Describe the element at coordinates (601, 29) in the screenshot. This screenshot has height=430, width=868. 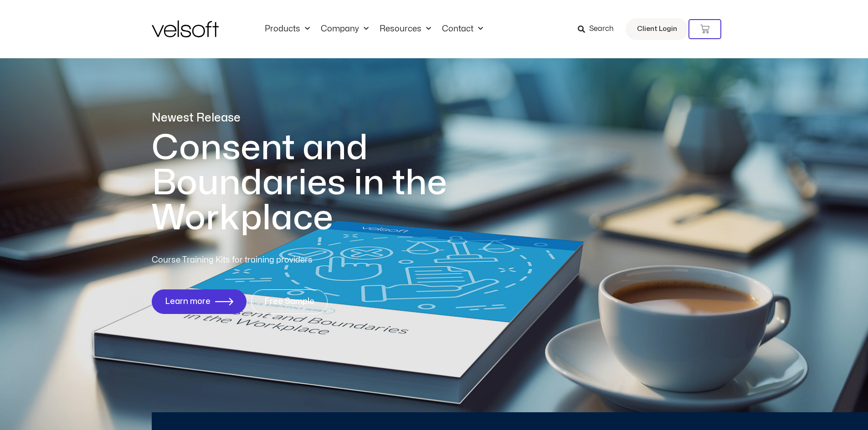
I see `span: Search` at that location.